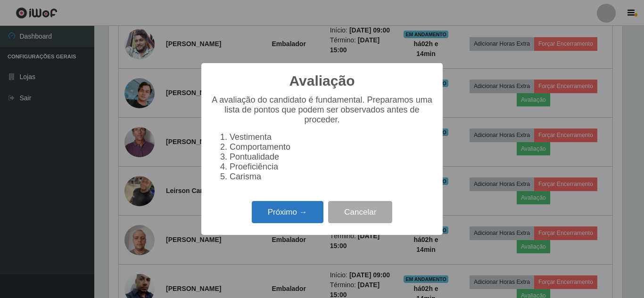 The height and width of the screenshot is (298, 644). I want to click on li: Proeficiência, so click(331, 167).